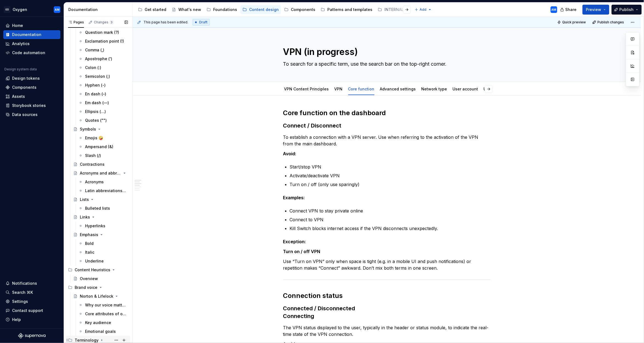  Describe the element at coordinates (394, 9) in the screenshot. I see `a: INTERNAL` at that location.